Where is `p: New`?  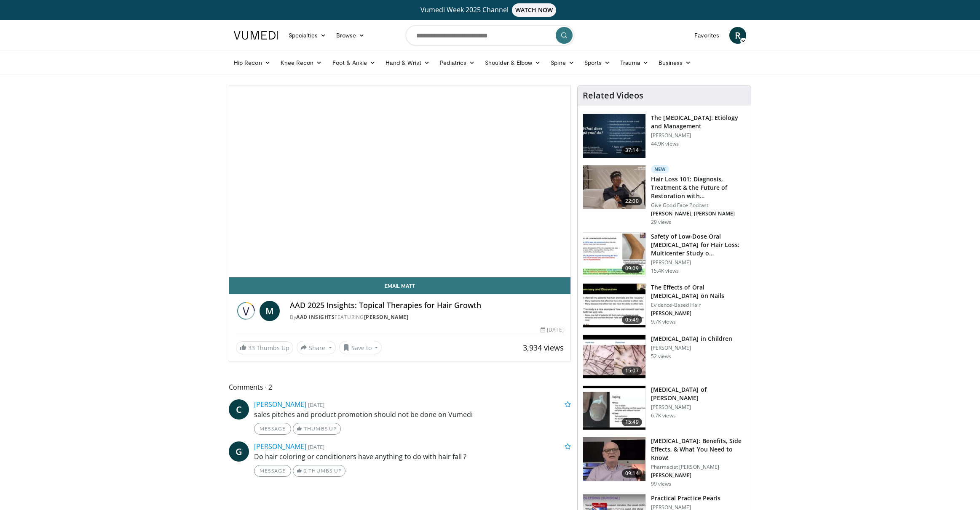
p: New is located at coordinates (660, 170).